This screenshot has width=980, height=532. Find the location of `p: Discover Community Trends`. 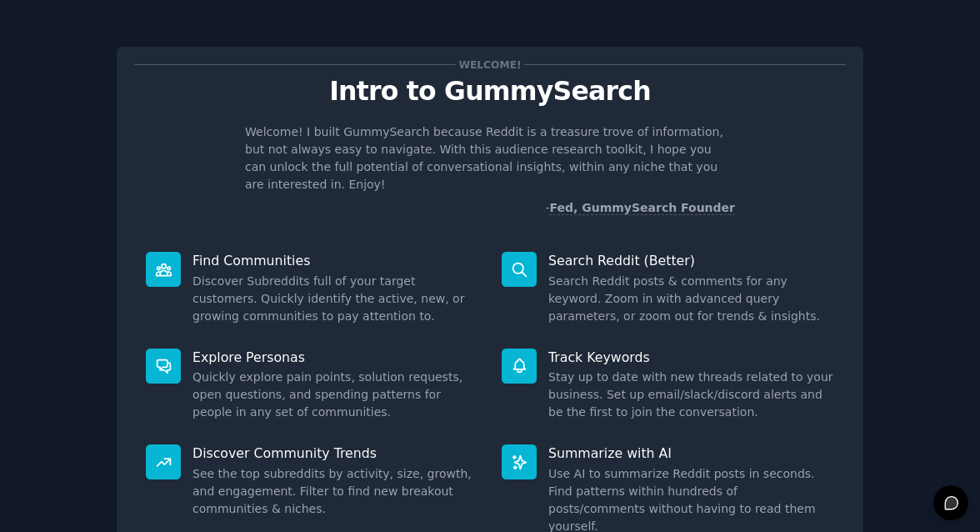

p: Discover Community Trends is located at coordinates (335, 452).